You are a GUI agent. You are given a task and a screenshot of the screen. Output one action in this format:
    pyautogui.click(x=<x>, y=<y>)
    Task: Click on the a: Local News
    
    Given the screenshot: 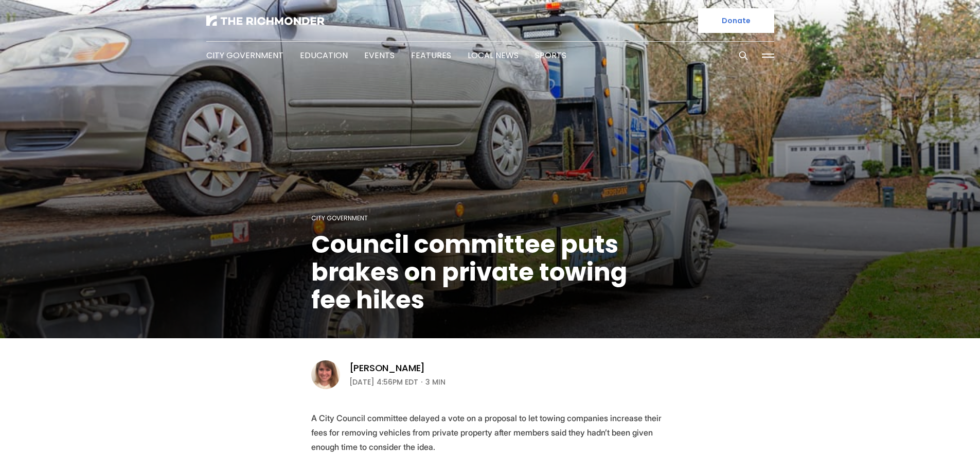 What is the action you would take?
    pyautogui.click(x=493, y=56)
    